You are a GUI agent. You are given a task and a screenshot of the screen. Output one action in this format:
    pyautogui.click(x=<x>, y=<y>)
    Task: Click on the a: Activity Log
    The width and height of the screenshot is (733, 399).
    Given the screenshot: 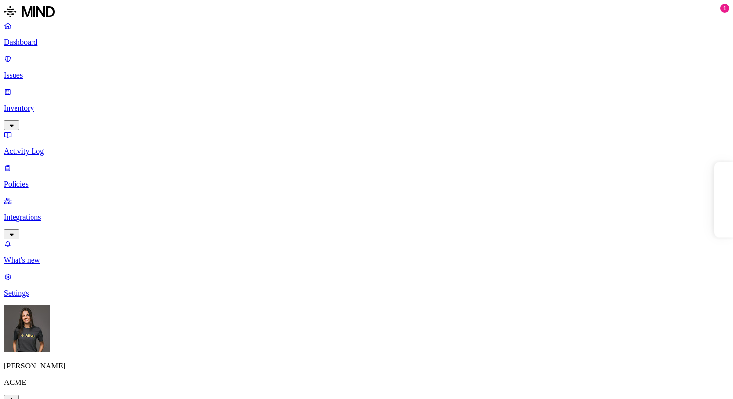 What is the action you would take?
    pyautogui.click(x=367, y=143)
    